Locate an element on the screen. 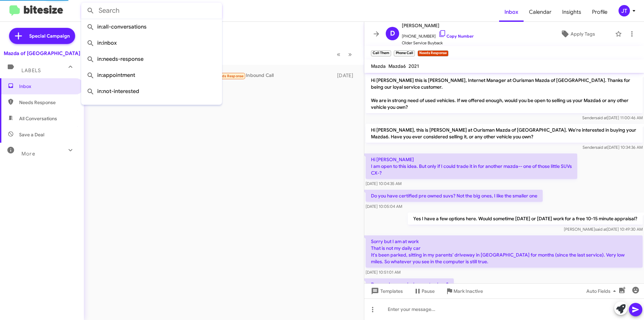  a: Inbox is located at coordinates (511, 12).